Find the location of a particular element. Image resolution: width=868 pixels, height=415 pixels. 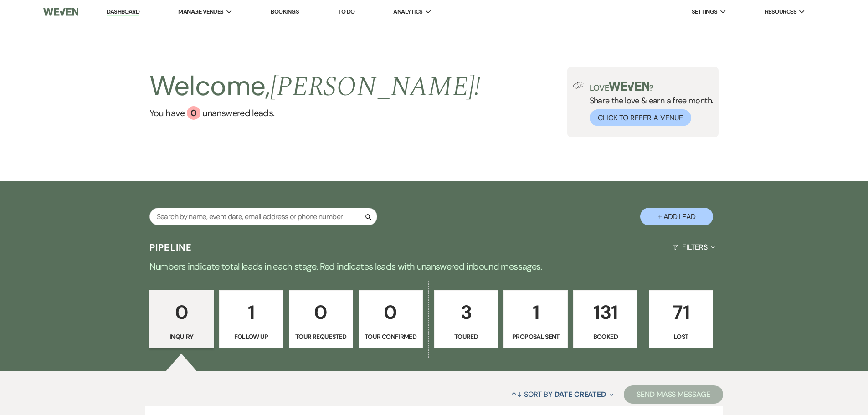

button: Send Mass Message is located at coordinates (674, 394).